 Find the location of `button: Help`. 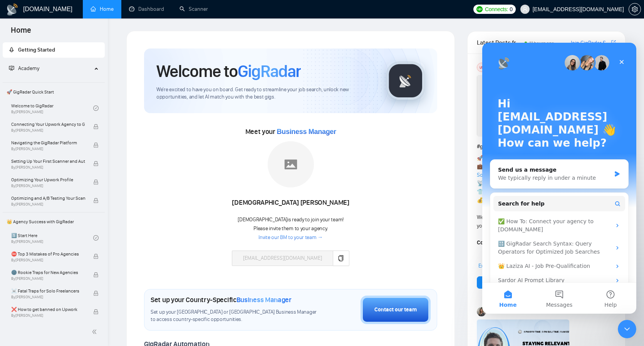

button: Help is located at coordinates (128, 256).